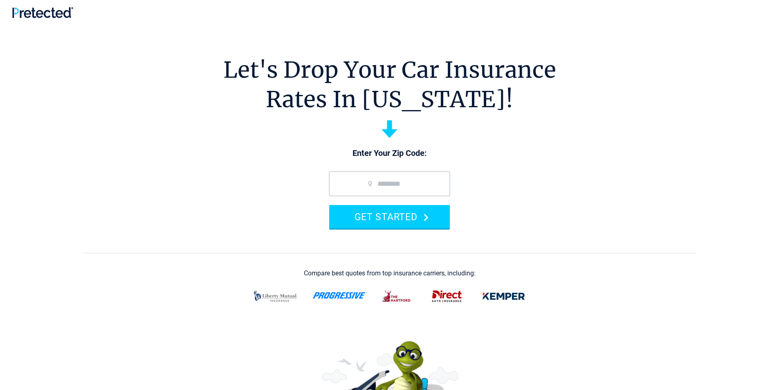 This screenshot has height=390, width=779. I want to click on img: Pretected Logo, so click(43, 12).